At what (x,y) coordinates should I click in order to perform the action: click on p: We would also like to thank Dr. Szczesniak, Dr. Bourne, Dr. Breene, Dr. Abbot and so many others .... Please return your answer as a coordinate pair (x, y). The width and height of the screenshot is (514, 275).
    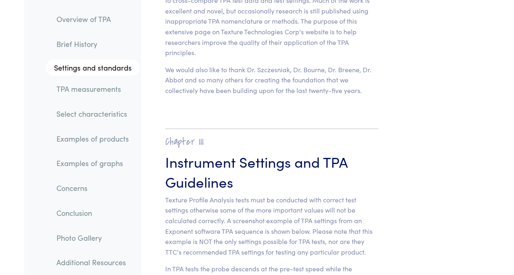
    Looking at the image, I should click on (271, 80).